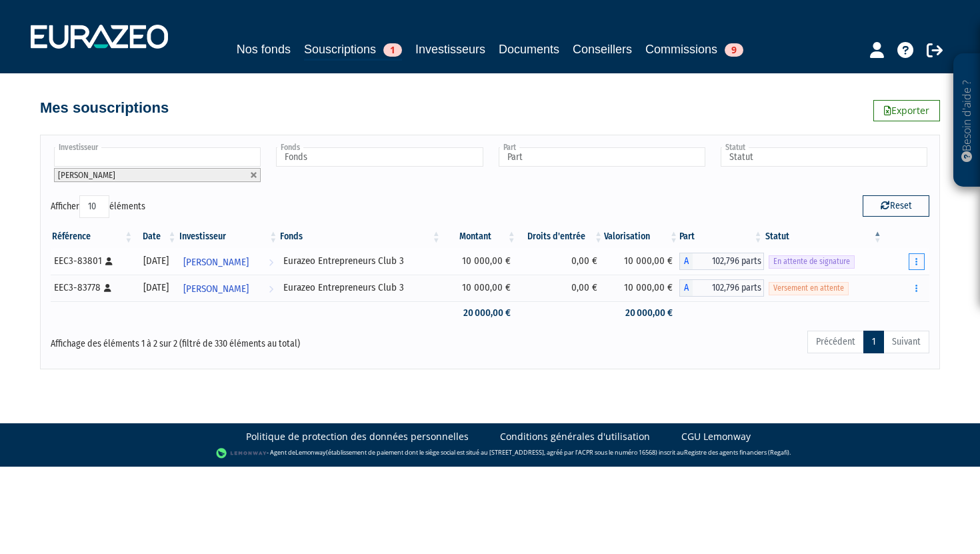 The width and height of the screenshot is (980, 554). Describe the element at coordinates (91, 288) in the screenshot. I see `div: EEC3-83778` at that location.